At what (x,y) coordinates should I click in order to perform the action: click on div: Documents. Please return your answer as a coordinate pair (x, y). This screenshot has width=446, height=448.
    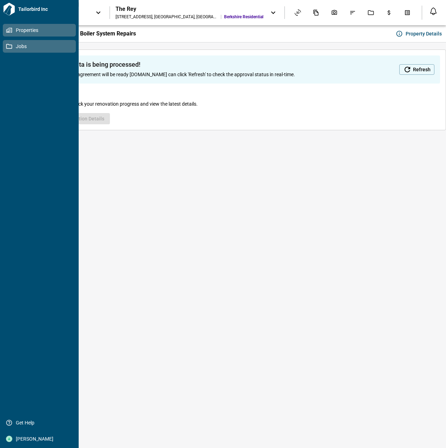
    Looking at the image, I should click on (316, 13).